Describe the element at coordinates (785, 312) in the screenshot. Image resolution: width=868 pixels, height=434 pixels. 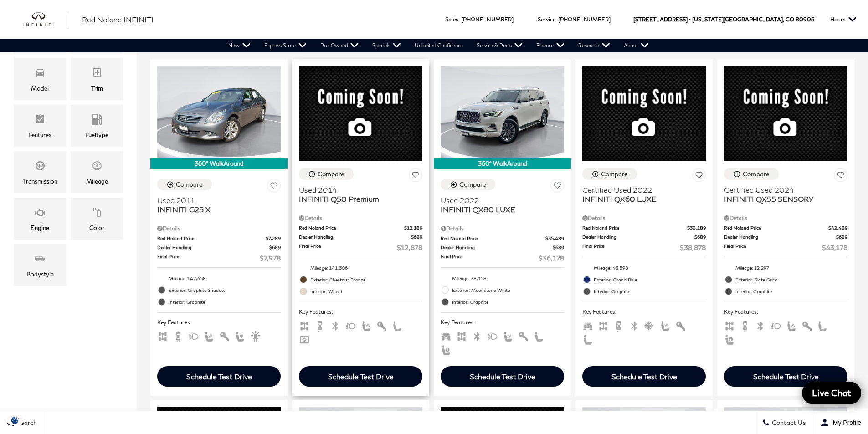
I see `span: Key Features :` at that location.